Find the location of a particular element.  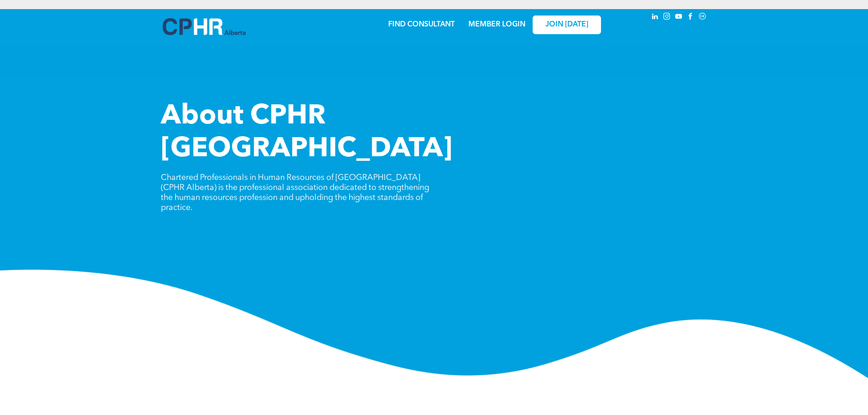

a: MEMBER LOGIN is located at coordinates (497, 24).